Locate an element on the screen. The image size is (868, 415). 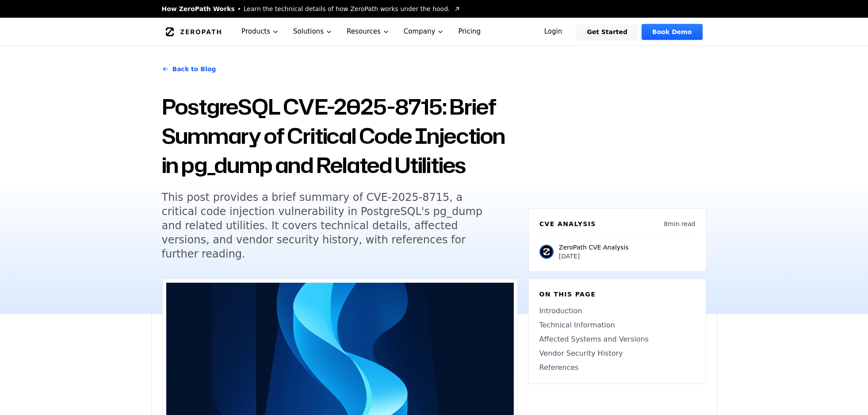
a: References is located at coordinates (617, 368).